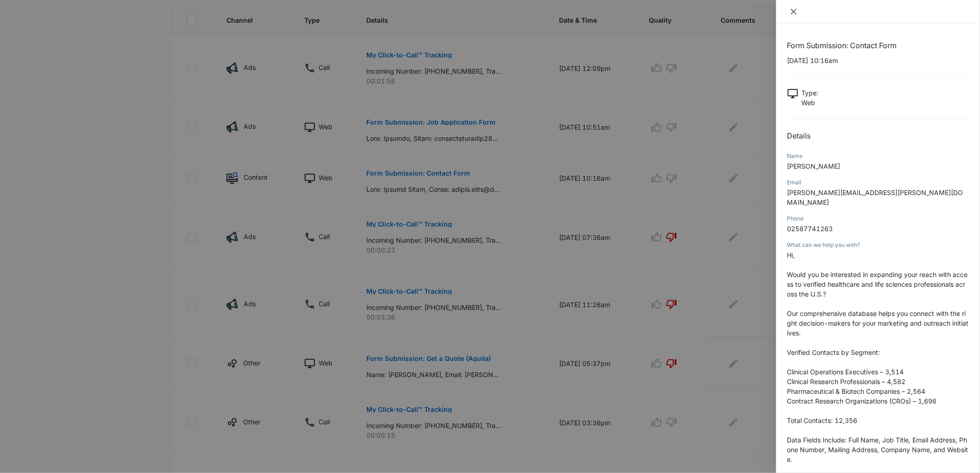 This screenshot has height=473, width=980. What do you see at coordinates (878, 219) in the screenshot?
I see `div: Phone` at bounding box center [878, 219].